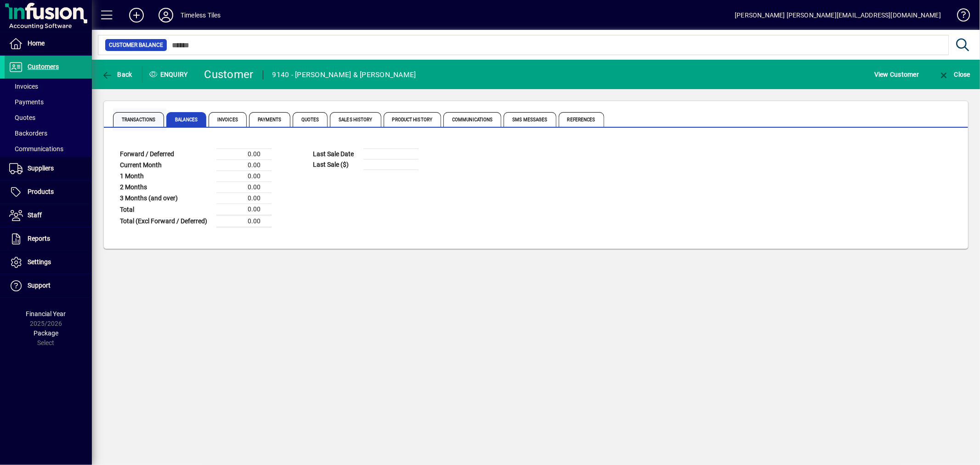 This screenshot has height=465, width=980. Describe the element at coordinates (48, 43) in the screenshot. I see `a: Home` at that location.